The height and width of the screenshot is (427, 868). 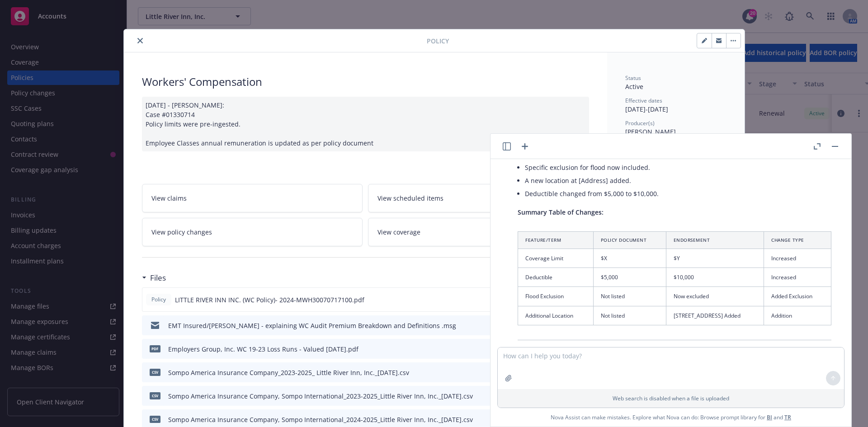 What do you see at coordinates (769, 417) in the screenshot?
I see `a: BI` at bounding box center [769, 417].